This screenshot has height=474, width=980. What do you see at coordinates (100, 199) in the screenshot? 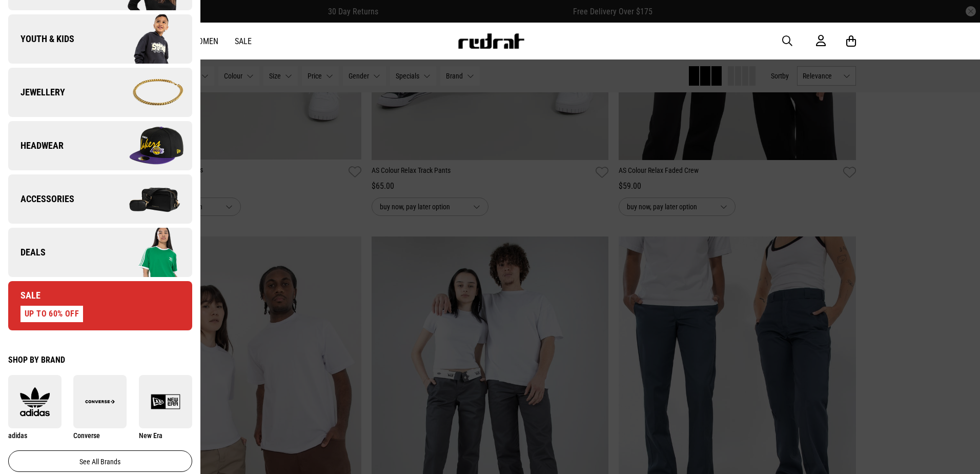
I see `a: Accessories Company` at bounding box center [100, 199].